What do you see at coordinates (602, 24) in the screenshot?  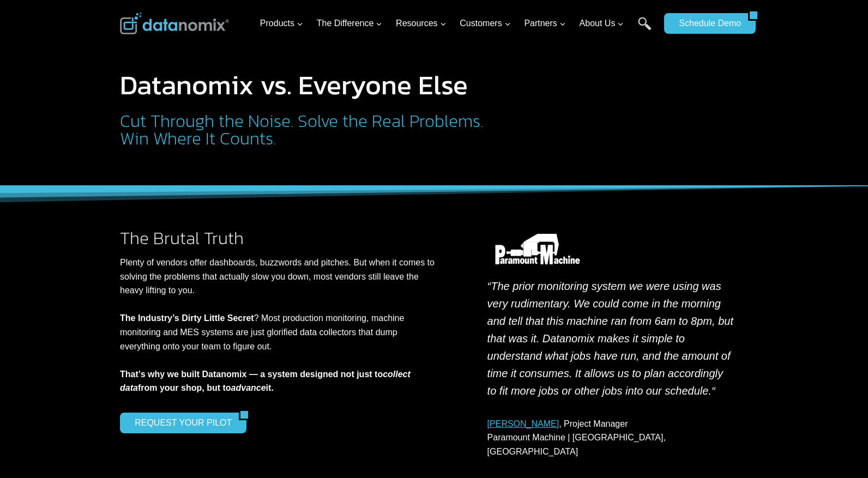 I see `span: About Us` at bounding box center [602, 24].